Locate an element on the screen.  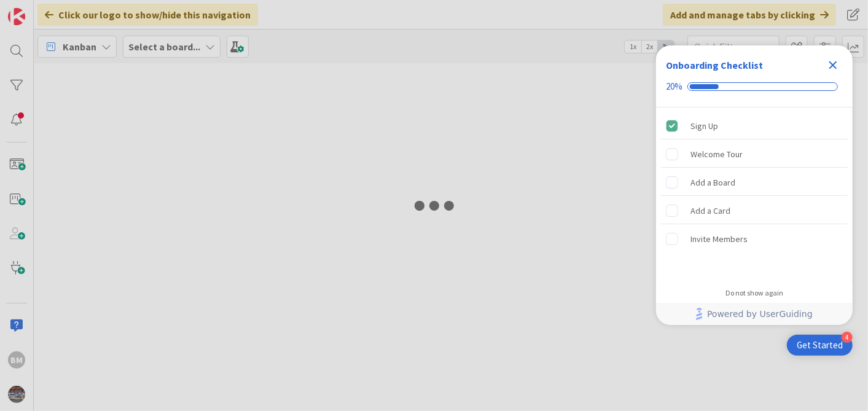
div: Get Started is located at coordinates (820, 346).